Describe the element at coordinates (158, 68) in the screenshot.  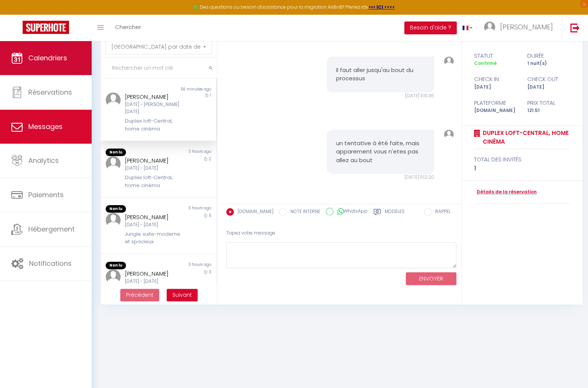
I see `input: Rechercher un mot clé` at that location.